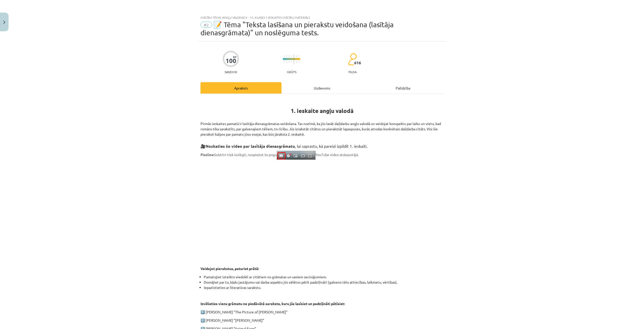 This screenshot has height=329, width=644. Describe the element at coordinates (250, 146) in the screenshot. I see `strong: Noskaties šo video par lasītāja dienasgrāmatu` at that location.